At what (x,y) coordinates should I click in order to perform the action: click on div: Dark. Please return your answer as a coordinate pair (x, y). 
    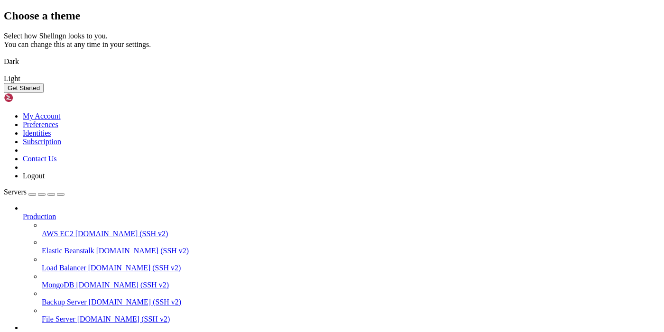
    Looking at the image, I should click on (332, 62).